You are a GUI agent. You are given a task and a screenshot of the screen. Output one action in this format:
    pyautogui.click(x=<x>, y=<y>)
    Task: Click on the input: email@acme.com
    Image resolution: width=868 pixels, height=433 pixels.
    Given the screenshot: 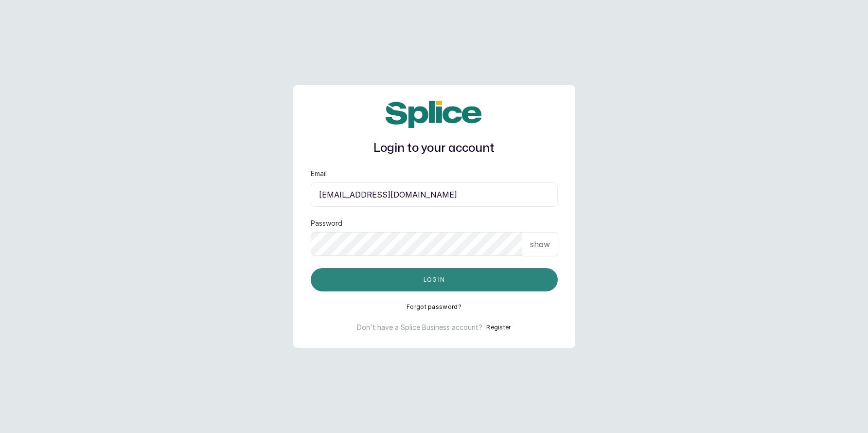 What is the action you would take?
    pyautogui.click(x=434, y=194)
    